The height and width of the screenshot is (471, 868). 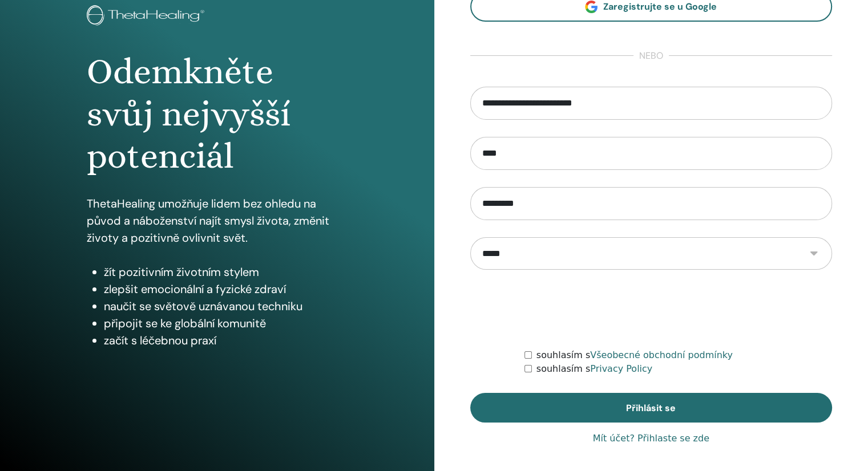 I want to click on li: začít s léčebnou praxí, so click(x=226, y=341).